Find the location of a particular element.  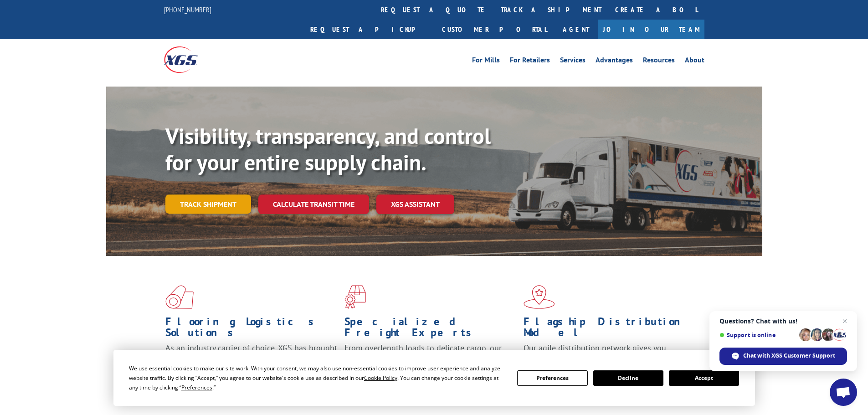

a: Advantages is located at coordinates (614, 61).